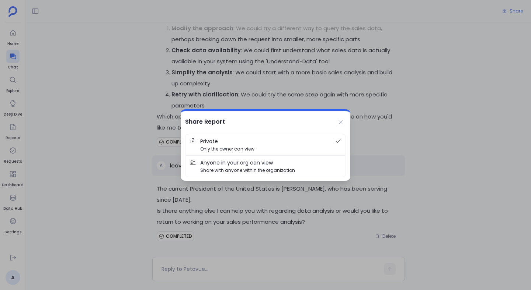  Describe the element at coordinates (247, 170) in the screenshot. I see `span: Share with anyone within the organization` at that location.